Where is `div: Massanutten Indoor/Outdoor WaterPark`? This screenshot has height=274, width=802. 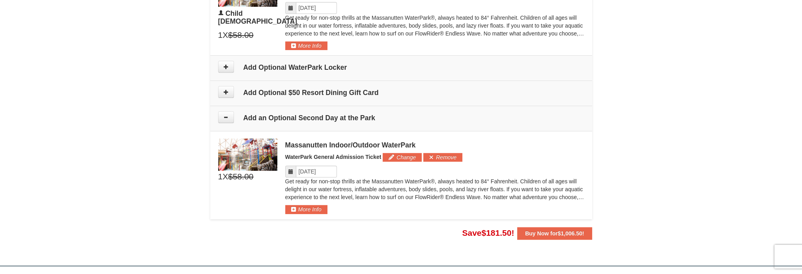 div: Massanutten Indoor/Outdoor WaterPark is located at coordinates (435, 145).